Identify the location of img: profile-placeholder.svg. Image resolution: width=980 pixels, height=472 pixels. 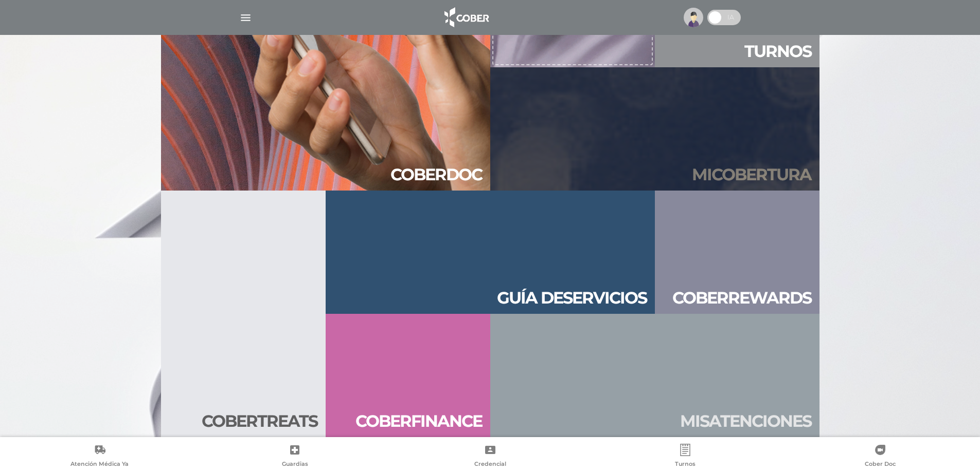
(693, 17).